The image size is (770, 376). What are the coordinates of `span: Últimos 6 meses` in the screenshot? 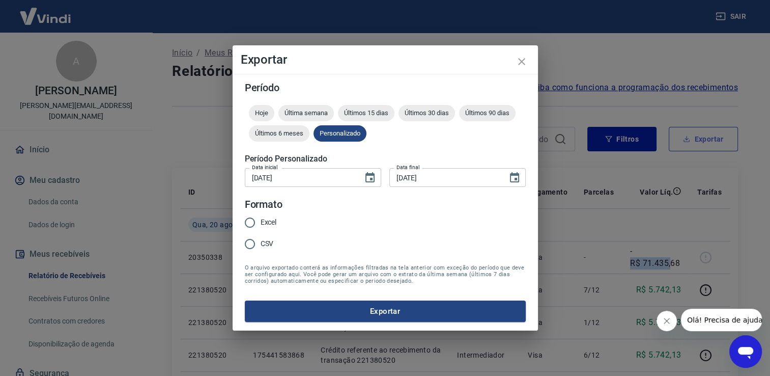 It's located at (279, 133).